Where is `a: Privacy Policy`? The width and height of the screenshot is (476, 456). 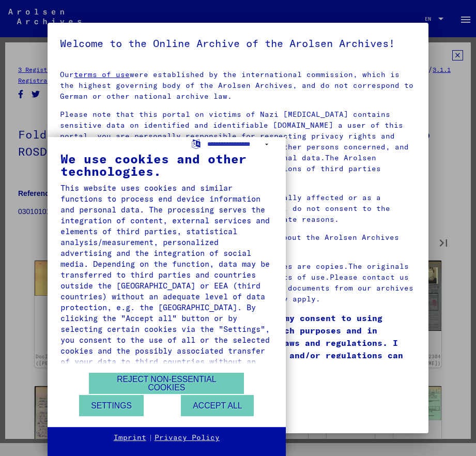
a: Privacy Policy is located at coordinates (187, 437).